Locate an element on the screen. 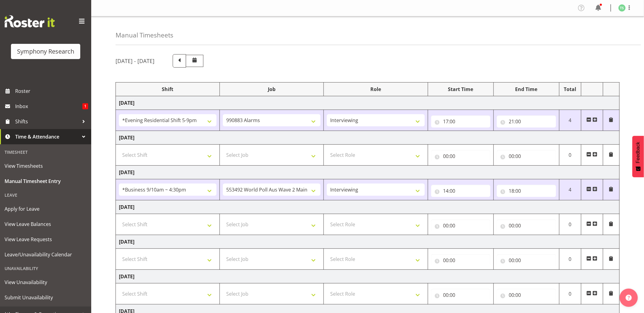 The image size is (644, 313). div: Shift is located at coordinates (167, 89).